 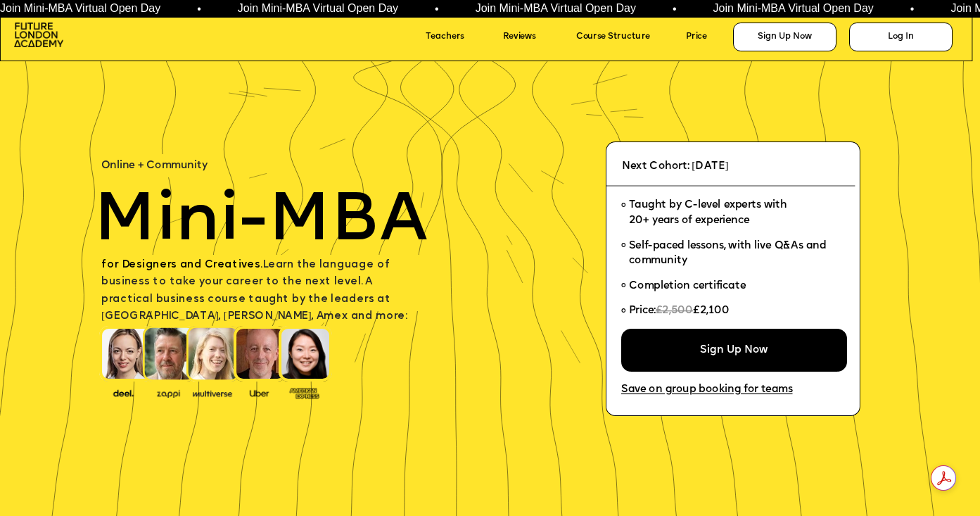 What do you see at coordinates (674, 310) in the screenshot?
I see `span: £2,500` at bounding box center [674, 310].